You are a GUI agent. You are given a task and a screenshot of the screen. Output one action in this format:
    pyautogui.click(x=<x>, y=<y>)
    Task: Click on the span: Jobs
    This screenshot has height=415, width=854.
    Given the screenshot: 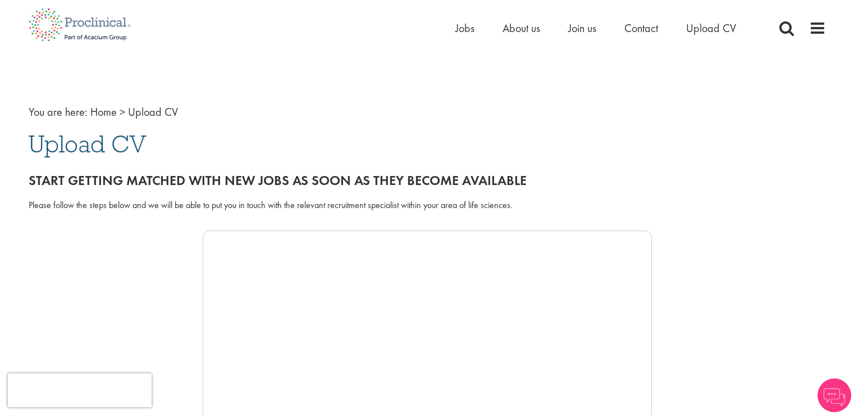 What is the action you would take?
    pyautogui.click(x=465, y=28)
    